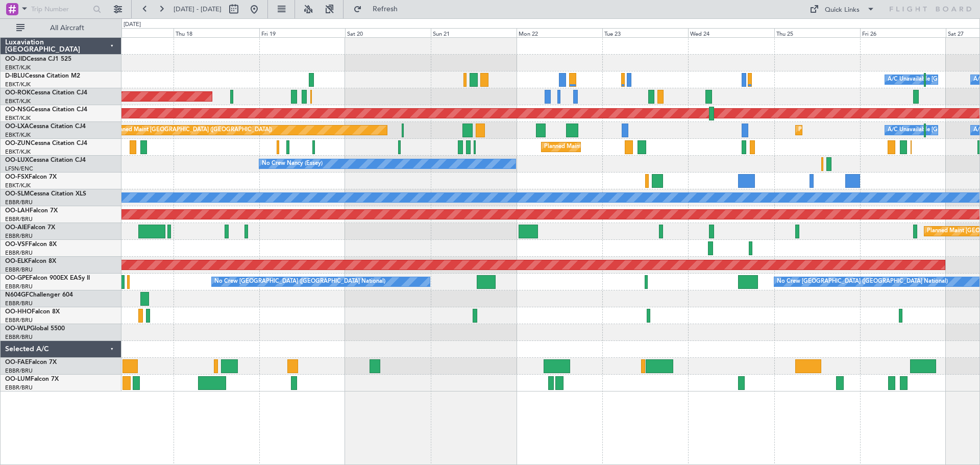 The image size is (980, 465). Describe the element at coordinates (842, 9) in the screenshot. I see `button: Quick Links` at that location.